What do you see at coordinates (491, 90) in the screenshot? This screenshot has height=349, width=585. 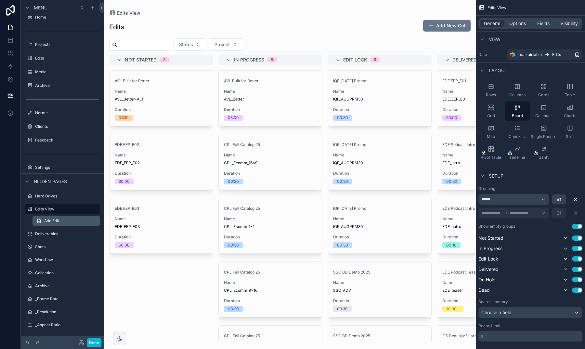 I see `button: Rows` at bounding box center [491, 90].